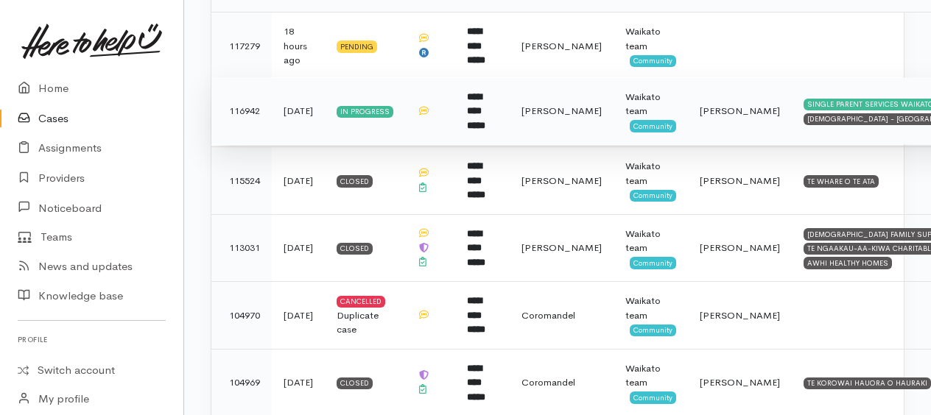 The image size is (931, 415). What do you see at coordinates (242, 181) in the screenshot?
I see `td: 115524` at bounding box center [242, 181].